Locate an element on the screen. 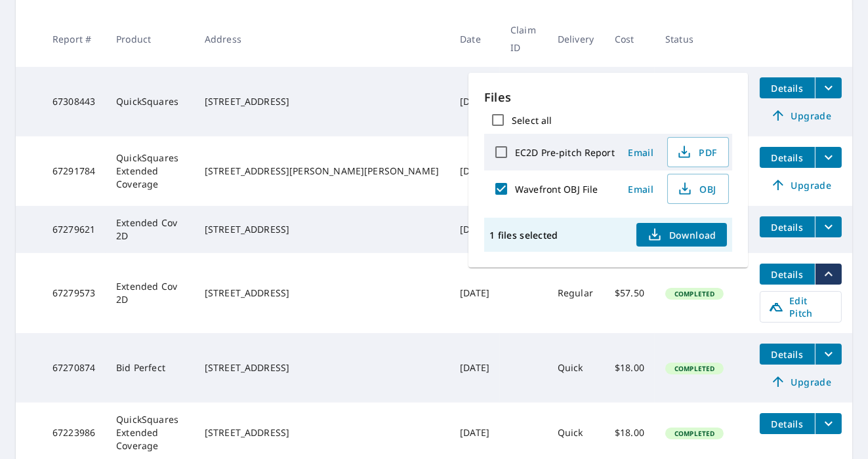 The height and width of the screenshot is (459, 868). a: Edit Pitch is located at coordinates (801, 307).